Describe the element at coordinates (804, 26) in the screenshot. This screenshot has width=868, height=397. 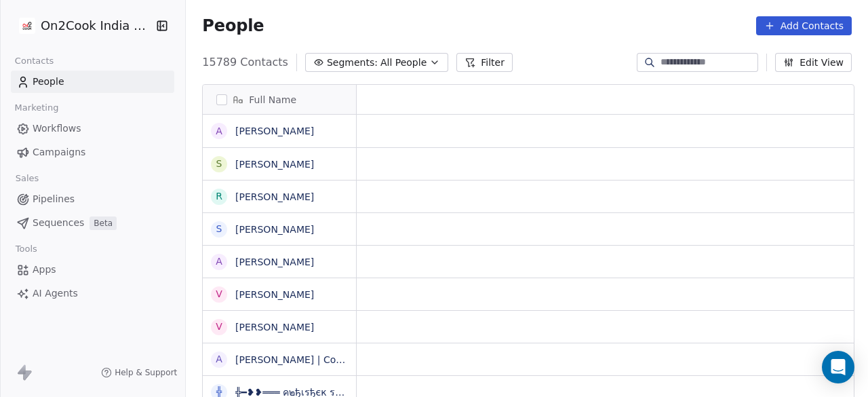
I see `button: Add Contacts` at that location.